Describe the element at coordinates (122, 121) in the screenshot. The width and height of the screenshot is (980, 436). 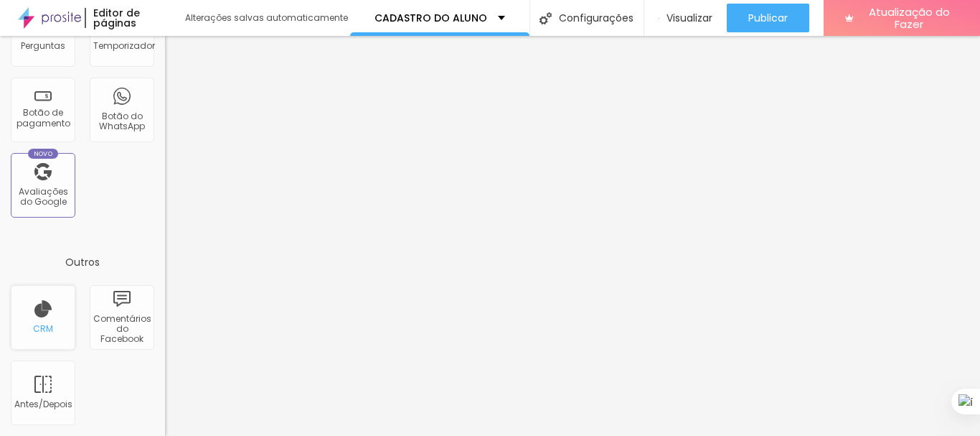
I see `font: Botão do WhatsApp` at that location.